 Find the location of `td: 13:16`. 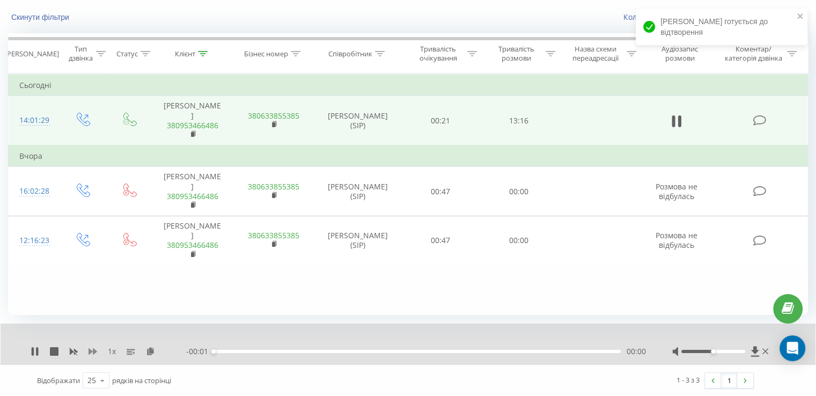

td: 13:16 is located at coordinates (518, 121).